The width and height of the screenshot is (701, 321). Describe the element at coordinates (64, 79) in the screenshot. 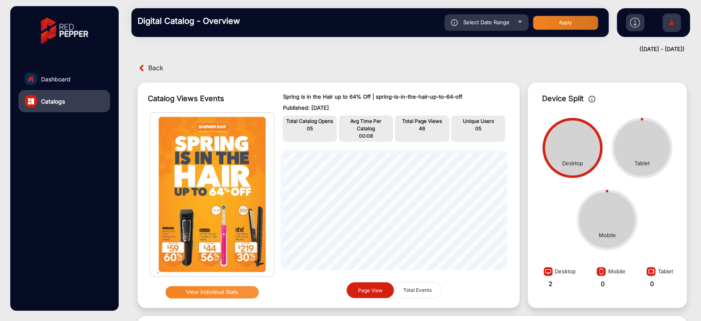

I see `a: Dashboard` at that location.